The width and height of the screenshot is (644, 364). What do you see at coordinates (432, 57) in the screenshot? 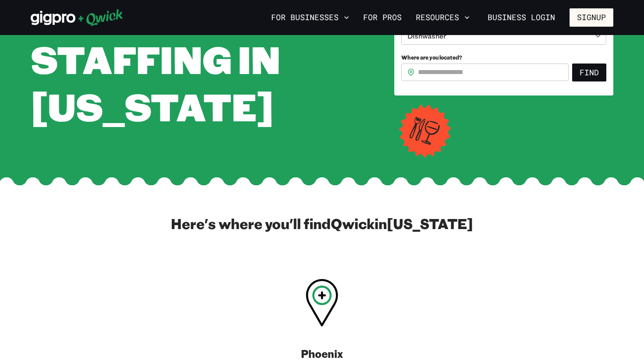
I see `span: Where are you located?` at bounding box center [432, 57].